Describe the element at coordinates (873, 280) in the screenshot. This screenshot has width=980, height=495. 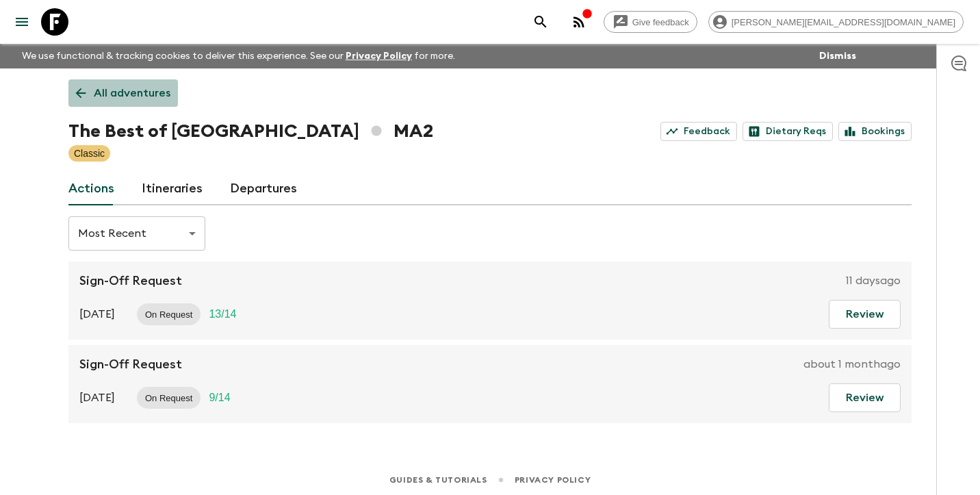
I see `p: 11 days ago` at that location.